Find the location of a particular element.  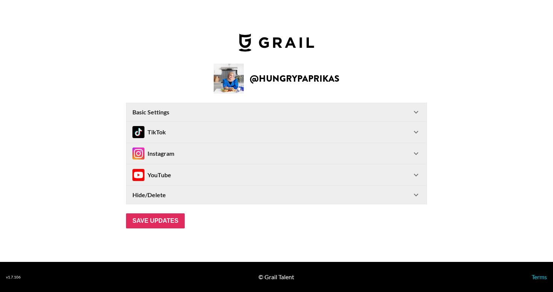

img: TikTok is located at coordinates (138, 132).